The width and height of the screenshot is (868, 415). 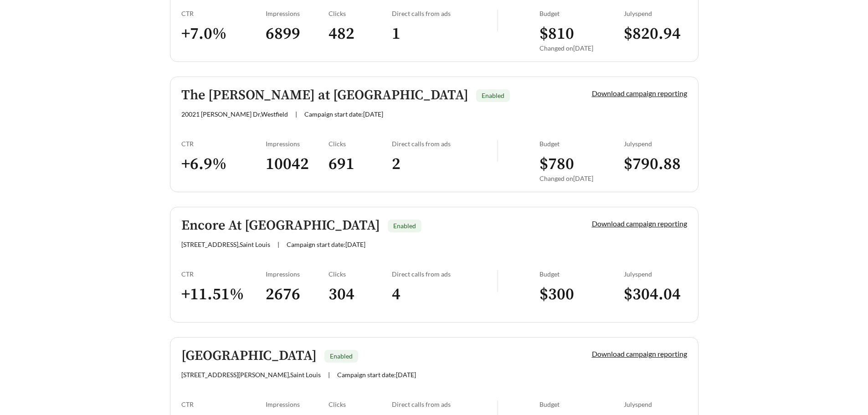 I want to click on h3: $ 780, so click(x=582, y=164).